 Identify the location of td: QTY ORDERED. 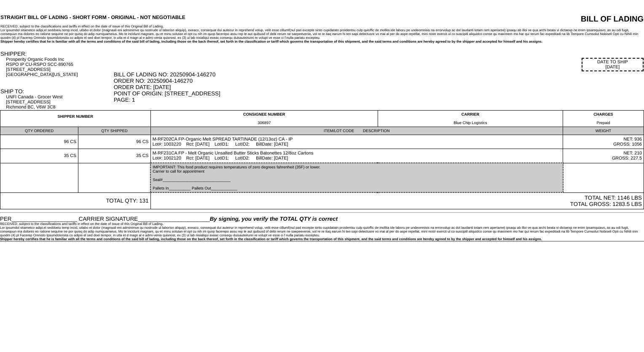
(39, 131).